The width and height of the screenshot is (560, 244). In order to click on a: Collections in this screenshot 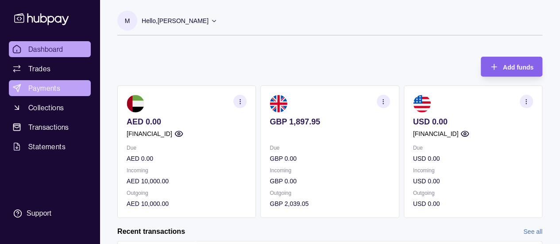, I will do `click(50, 108)`.